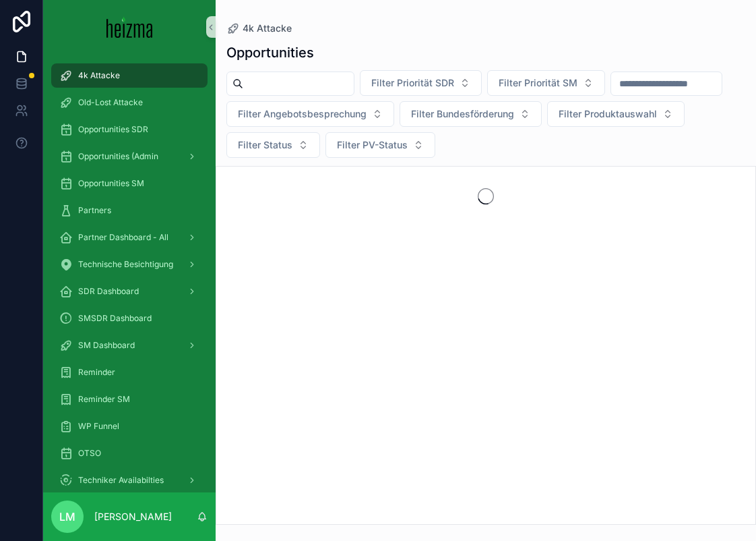 This screenshot has height=541, width=756. What do you see at coordinates (130, 211) in the screenshot?
I see `a: Partners` at bounding box center [130, 211].